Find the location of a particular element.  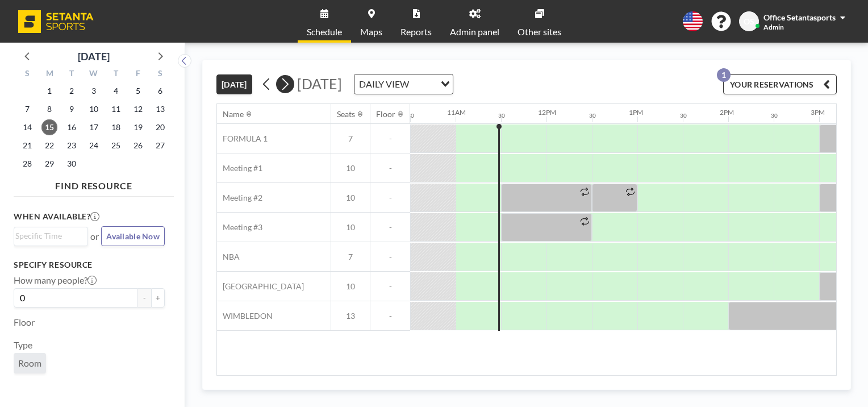

span: Thursday, September 4, 2025 is located at coordinates (116, 91).